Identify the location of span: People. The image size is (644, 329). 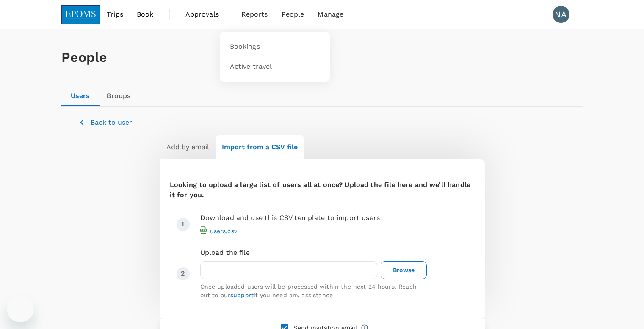
(293, 14).